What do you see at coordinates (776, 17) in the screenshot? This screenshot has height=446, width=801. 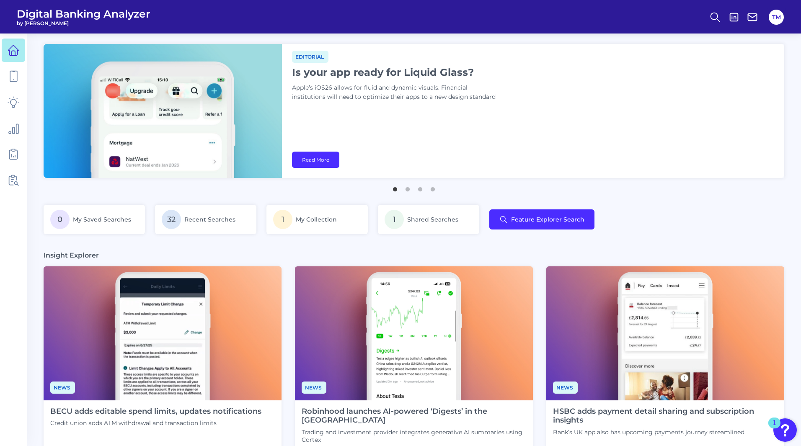 I see `button: TM` at bounding box center [776, 17].